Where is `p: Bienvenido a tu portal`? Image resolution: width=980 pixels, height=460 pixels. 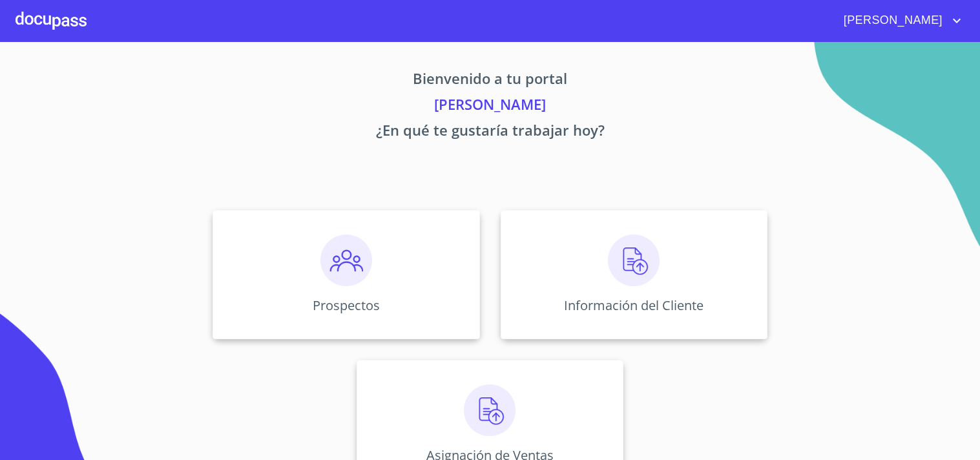
p: Bienvenido a tu portal is located at coordinates (491, 80).